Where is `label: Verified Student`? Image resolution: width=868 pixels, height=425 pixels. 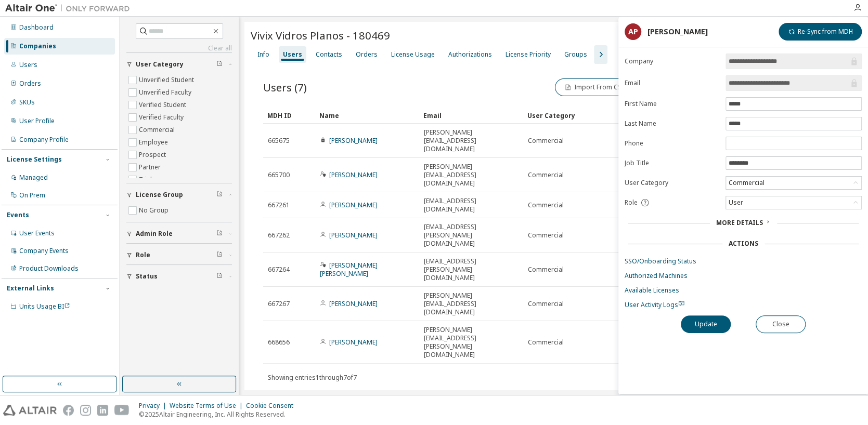 label: Verified Student is located at coordinates (163, 105).